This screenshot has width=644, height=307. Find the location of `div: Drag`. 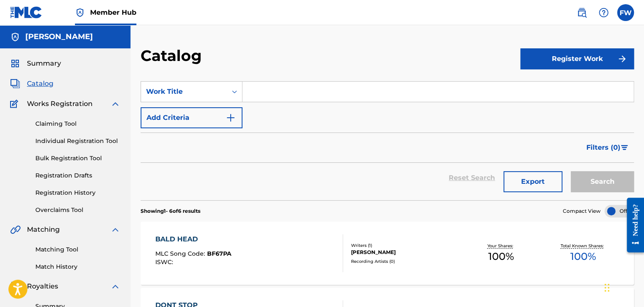

div: Drag is located at coordinates (607, 288).